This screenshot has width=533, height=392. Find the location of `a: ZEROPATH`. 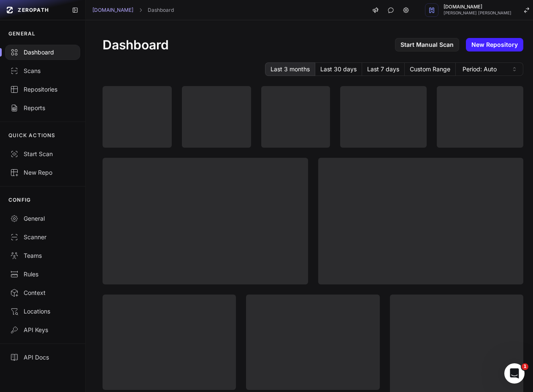

a: ZEROPATH is located at coordinates (34, 10).